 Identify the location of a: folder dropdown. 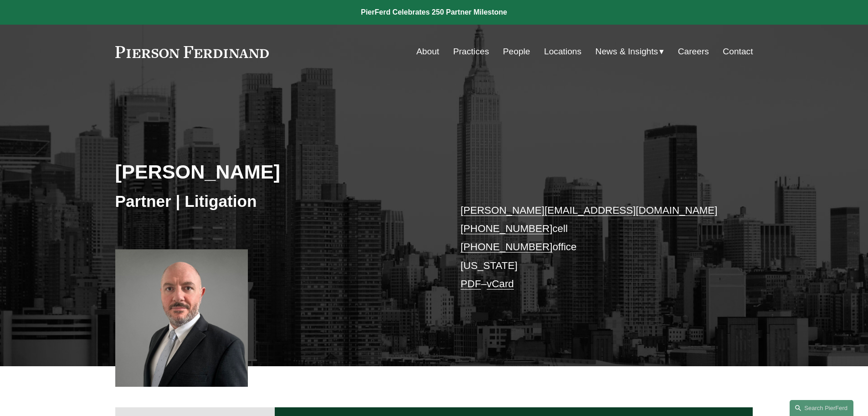
(630, 51).